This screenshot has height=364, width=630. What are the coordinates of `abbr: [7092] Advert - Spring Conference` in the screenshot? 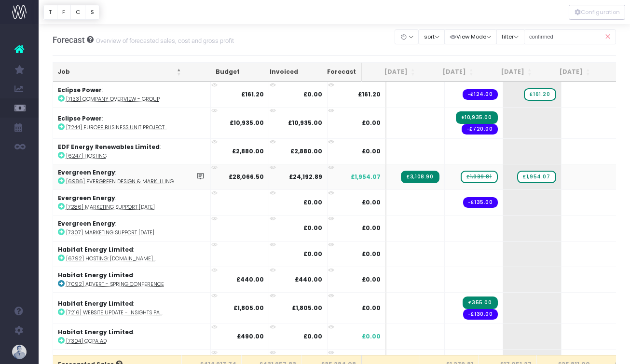 It's located at (115, 283).